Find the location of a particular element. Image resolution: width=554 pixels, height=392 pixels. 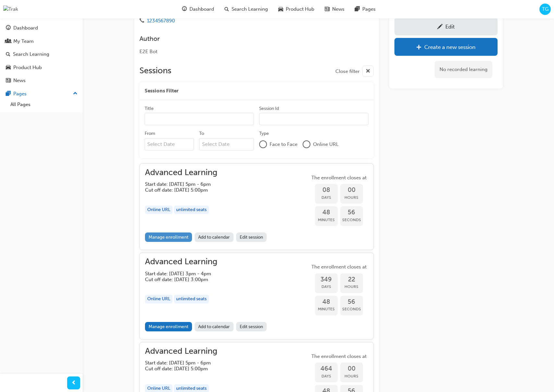

div: Search Learning is located at coordinates (31, 54).